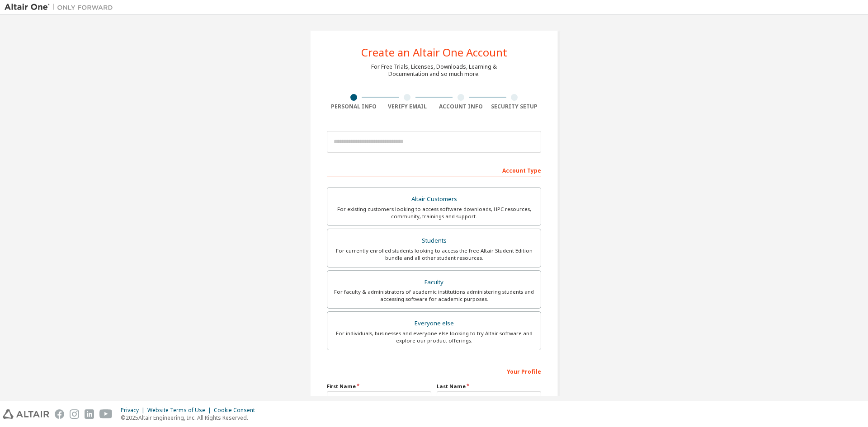 The width and height of the screenshot is (868, 427). I want to click on p: © 2025 Altair Engineering, Inc. All Rights Reserved., so click(190, 418).